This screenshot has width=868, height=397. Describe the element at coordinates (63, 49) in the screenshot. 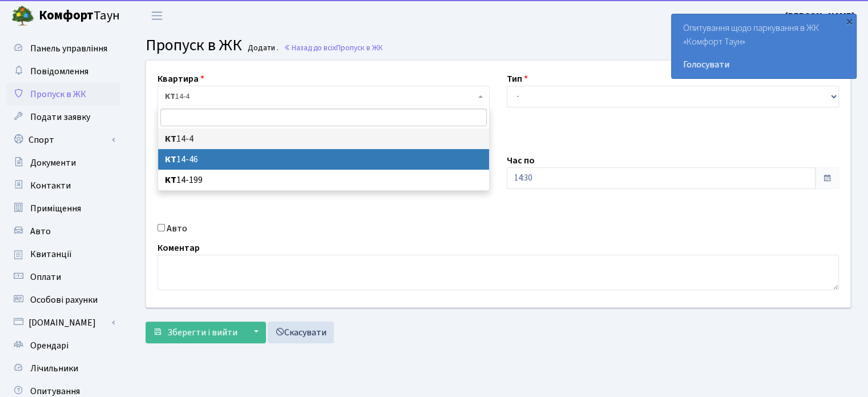

I see `a: Панель управління` at that location.